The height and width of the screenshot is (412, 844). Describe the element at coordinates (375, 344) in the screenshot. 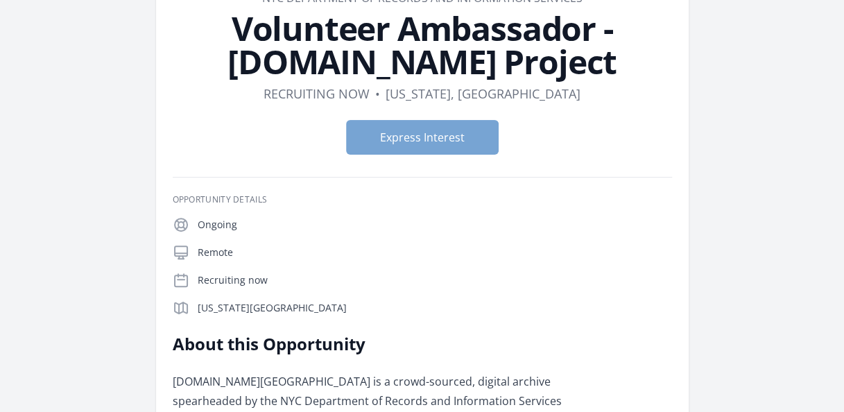

I see `h2: About this Opportunity` at that location.